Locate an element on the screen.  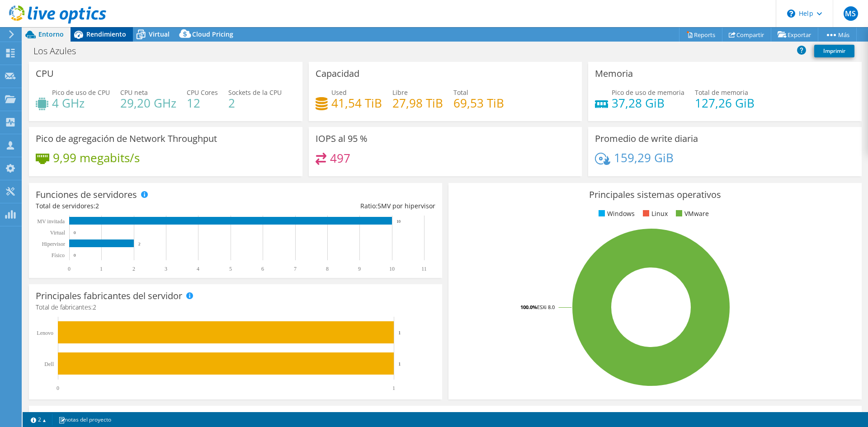
h4: 9,99 megabits/s is located at coordinates (96, 158).